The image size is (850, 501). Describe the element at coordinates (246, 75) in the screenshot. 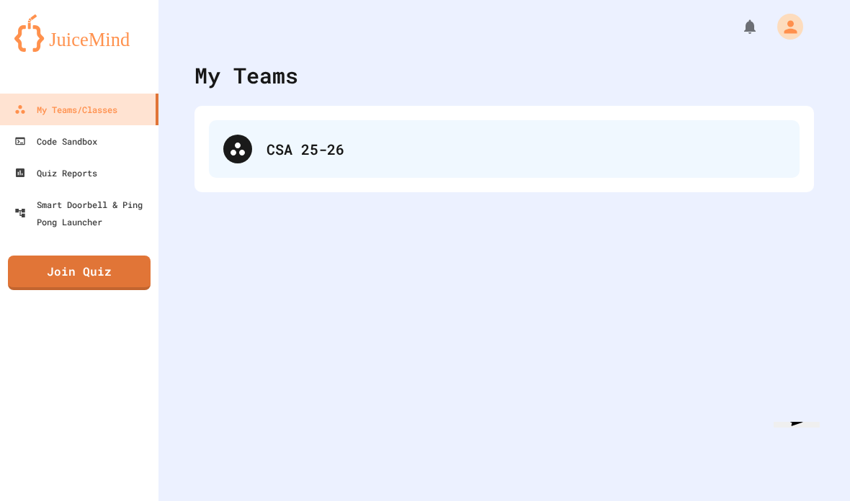

I see `div: My Teams` at that location.